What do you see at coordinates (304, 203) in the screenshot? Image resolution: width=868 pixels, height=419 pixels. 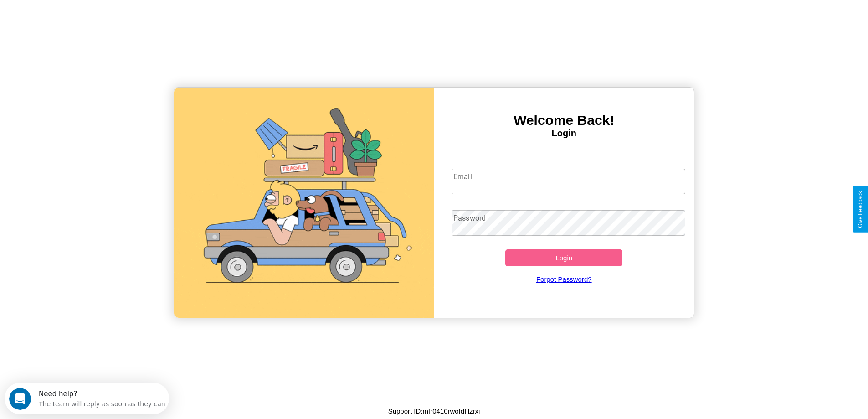 I see `img: gif` at bounding box center [304, 203].